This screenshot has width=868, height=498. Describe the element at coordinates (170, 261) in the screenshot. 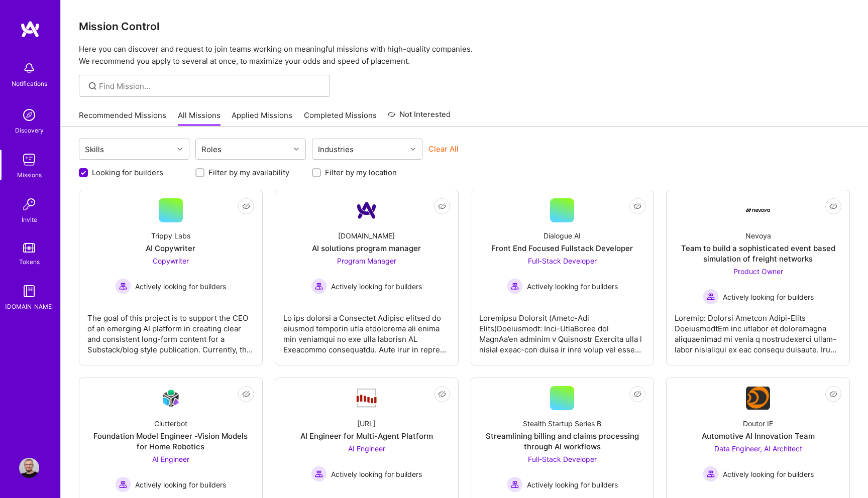

I see `span: Copywriter` at that location.